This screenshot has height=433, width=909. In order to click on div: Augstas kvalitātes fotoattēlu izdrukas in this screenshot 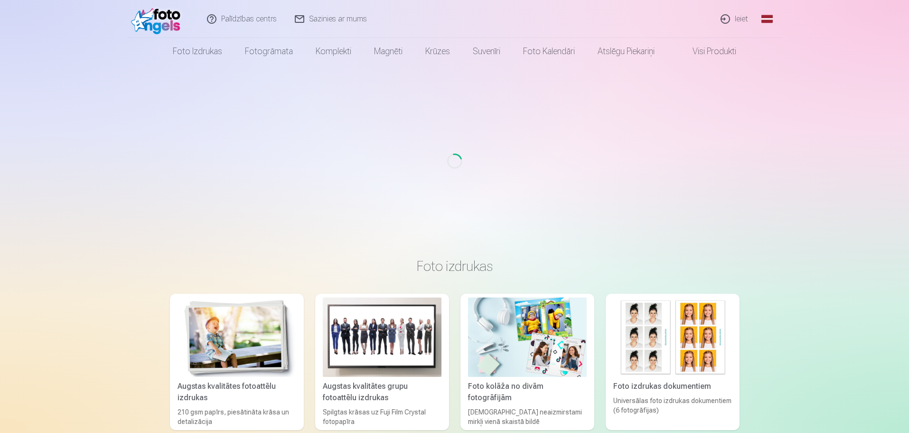, I will do `click(237, 392)`.